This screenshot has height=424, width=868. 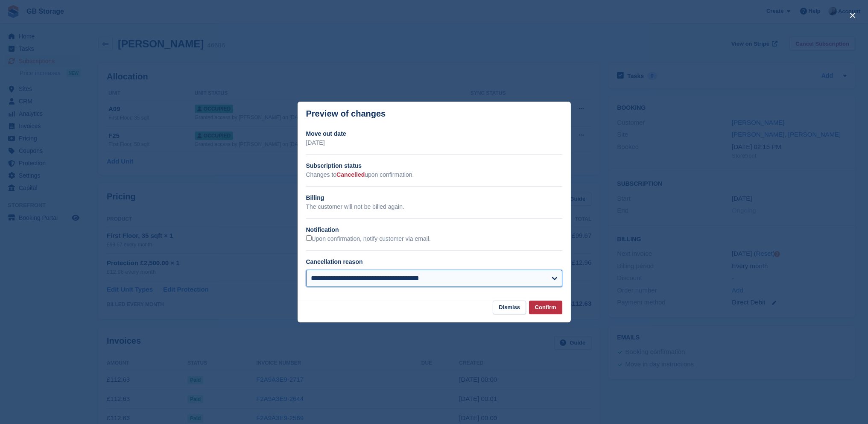 I want to click on label: Upon confirmation, notify customer via email., so click(x=369, y=239).